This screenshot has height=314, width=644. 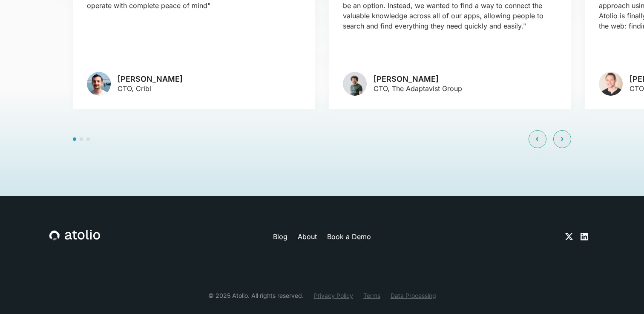 What do you see at coordinates (280, 237) in the screenshot?
I see `a: Blog` at bounding box center [280, 237].